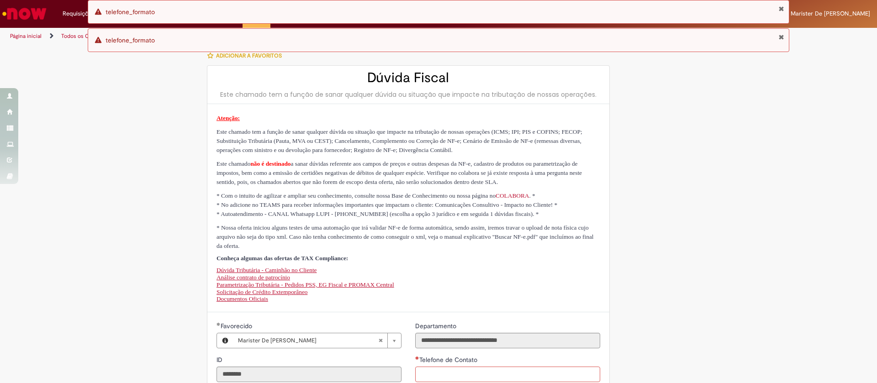 This screenshot has height=383, width=877. I want to click on label: Somente leitura - ID, so click(220, 360).